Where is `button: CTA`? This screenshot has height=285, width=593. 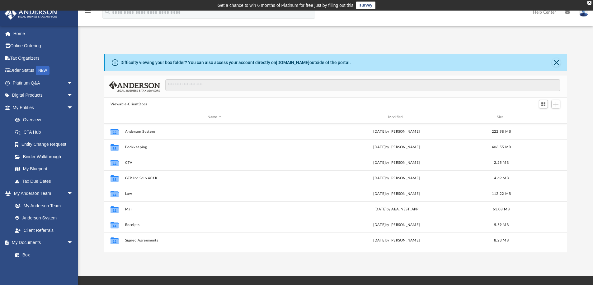
button: CTA is located at coordinates (214, 163).